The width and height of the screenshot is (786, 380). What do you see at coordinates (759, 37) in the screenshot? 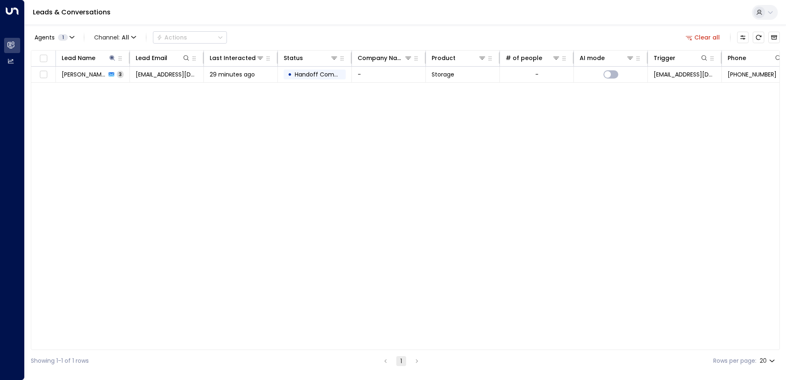
I see `span: Refresh` at bounding box center [759, 37].